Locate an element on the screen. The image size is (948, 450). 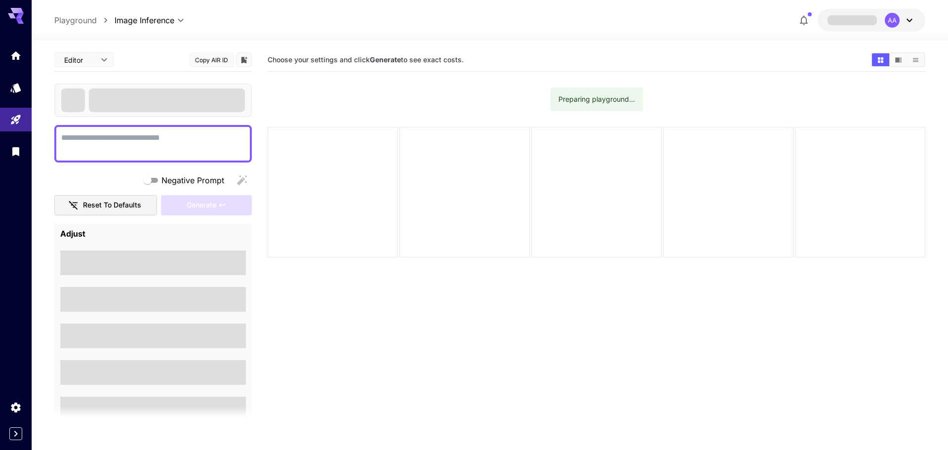
div: Models is located at coordinates (16, 87).